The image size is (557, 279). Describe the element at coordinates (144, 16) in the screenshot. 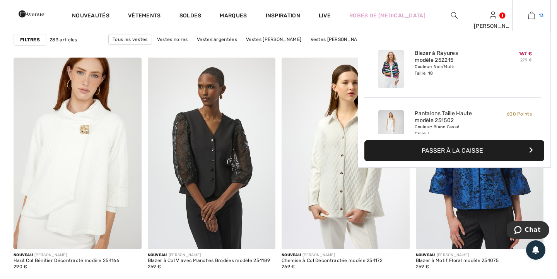

I see `a: Vêtements` at that location.